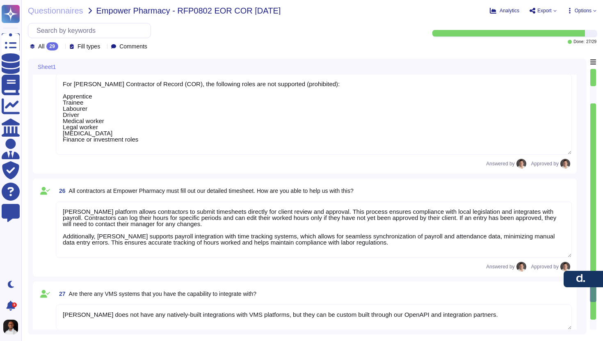 The width and height of the screenshot is (603, 341). What do you see at coordinates (211, 191) in the screenshot?
I see `span: All contractors at Empower Pharmacy must fill out our detailed timesheet. How are you able to hel...` at bounding box center [211, 191].